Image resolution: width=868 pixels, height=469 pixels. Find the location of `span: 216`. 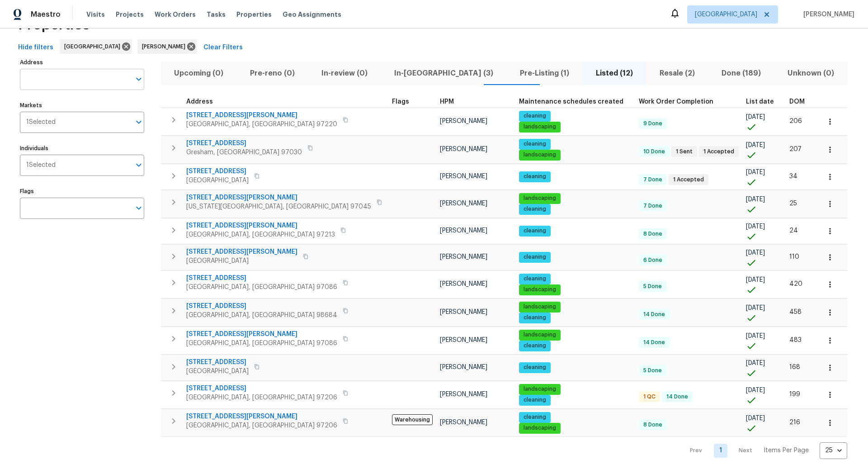

span: 216 is located at coordinates (795, 423).